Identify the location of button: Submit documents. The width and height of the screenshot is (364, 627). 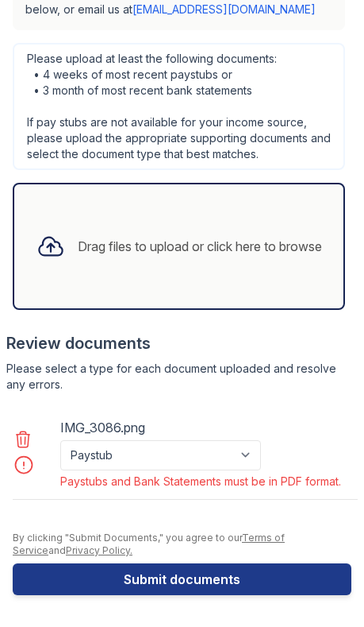
(182, 579).